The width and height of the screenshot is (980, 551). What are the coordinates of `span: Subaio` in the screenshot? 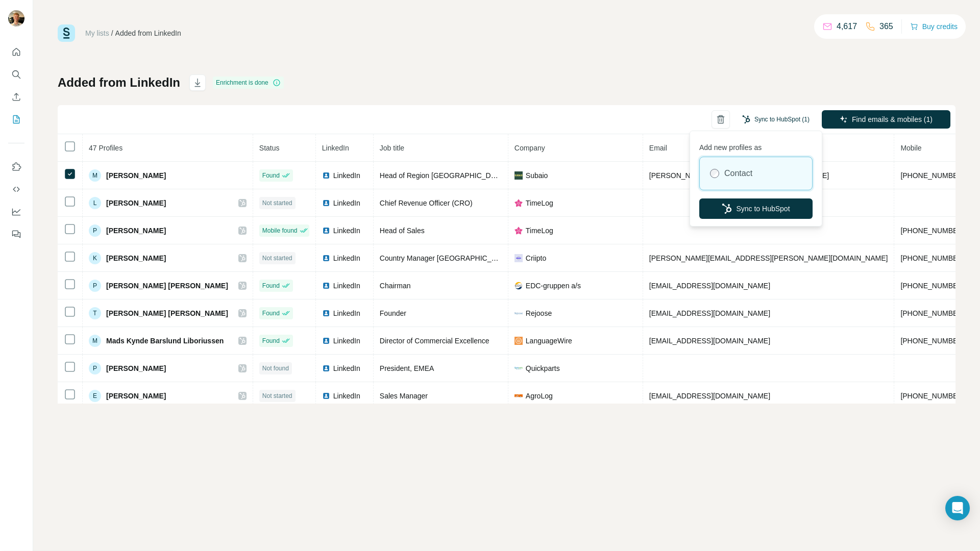 It's located at (537, 176).